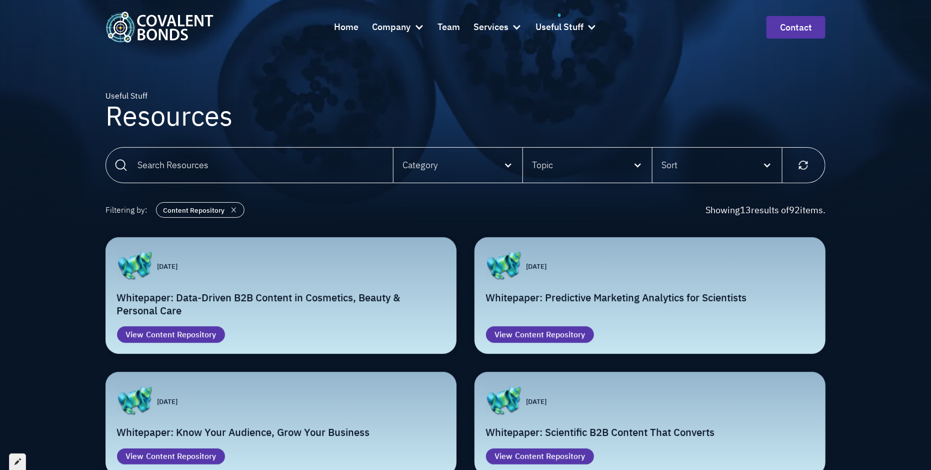 The height and width of the screenshot is (470, 931). I want to click on h2: Whitepaper: Data-Driven B2B Content in Cosmetics, Beauty & Personal Care, so click(281, 304).